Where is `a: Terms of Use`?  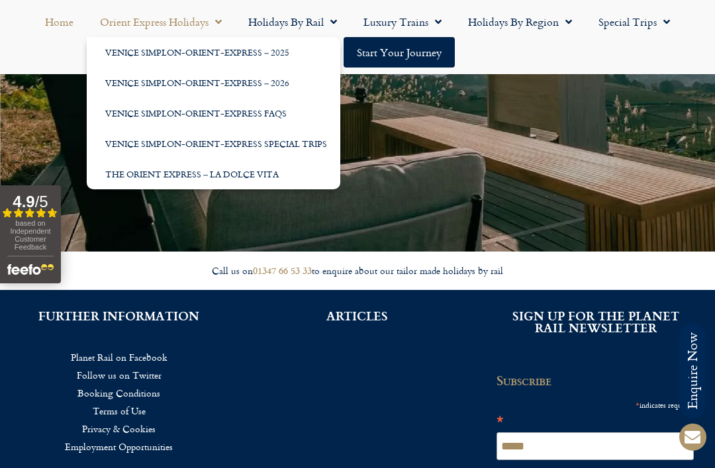 a: Terms of Use is located at coordinates (119, 410).